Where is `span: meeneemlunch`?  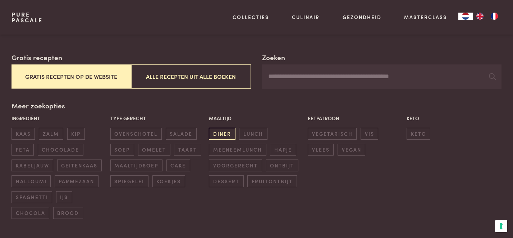 span: meeneemlunch is located at coordinates (237, 149).